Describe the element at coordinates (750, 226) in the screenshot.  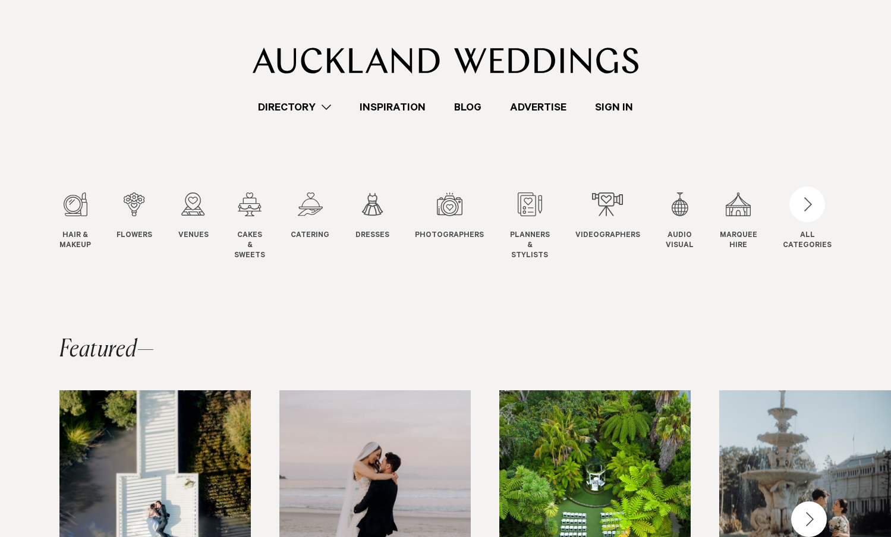
I see `swiper-slide: 11 / 12` at that location.